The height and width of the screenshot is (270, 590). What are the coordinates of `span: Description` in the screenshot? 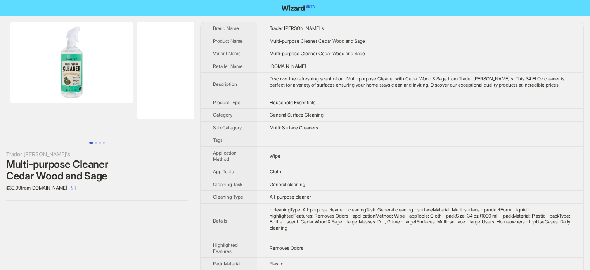 It's located at (225, 84).